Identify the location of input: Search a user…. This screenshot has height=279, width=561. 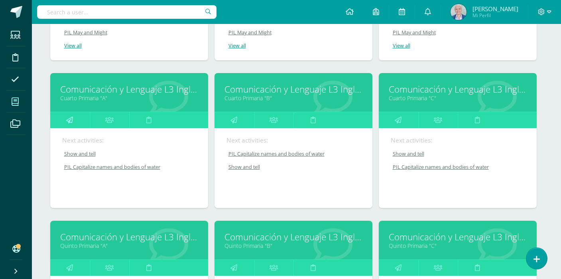
(127, 12).